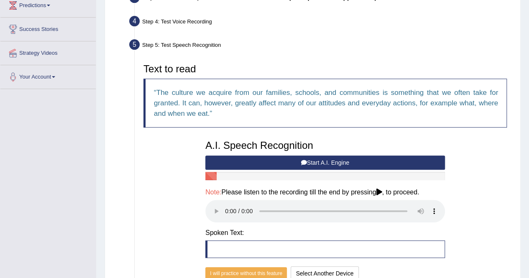  What do you see at coordinates (48, 28) in the screenshot?
I see `a: Success Stories` at bounding box center [48, 28].